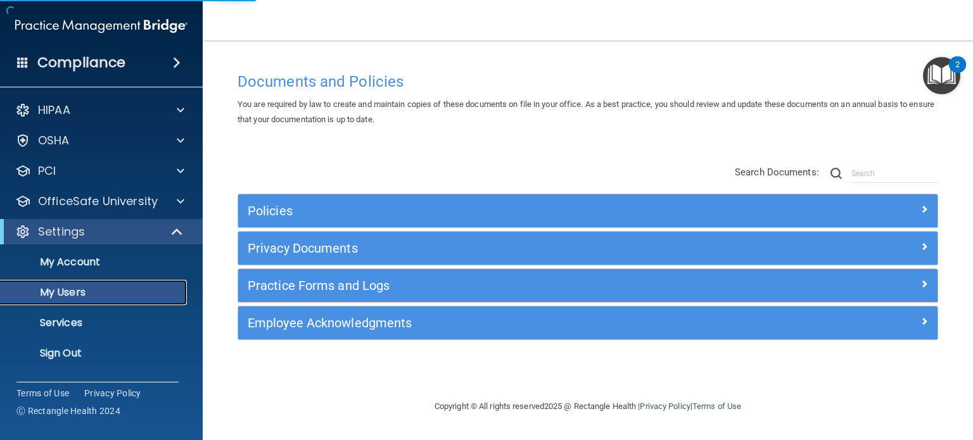 The height and width of the screenshot is (440, 973). What do you see at coordinates (81, 63) in the screenshot?
I see `h4: Compliance` at bounding box center [81, 63].